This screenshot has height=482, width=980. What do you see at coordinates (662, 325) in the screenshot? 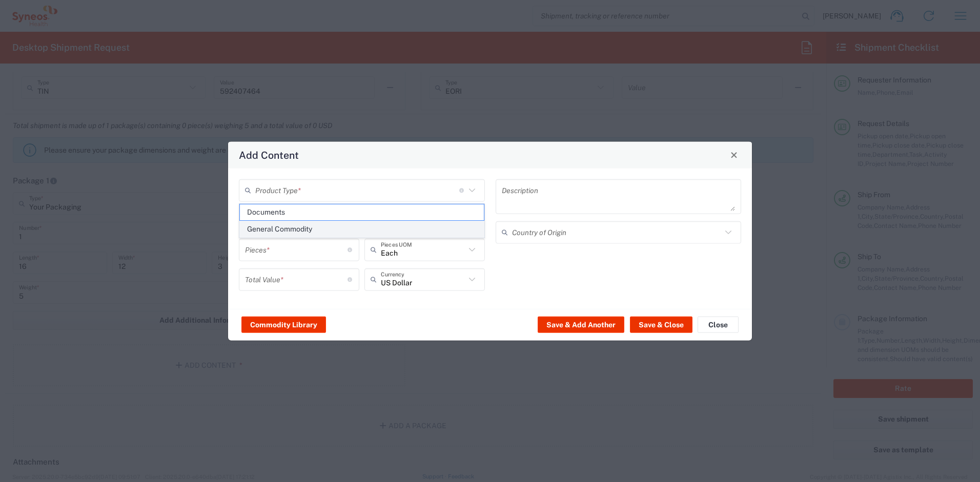
I see `button: Save & Close` at bounding box center [662, 325].